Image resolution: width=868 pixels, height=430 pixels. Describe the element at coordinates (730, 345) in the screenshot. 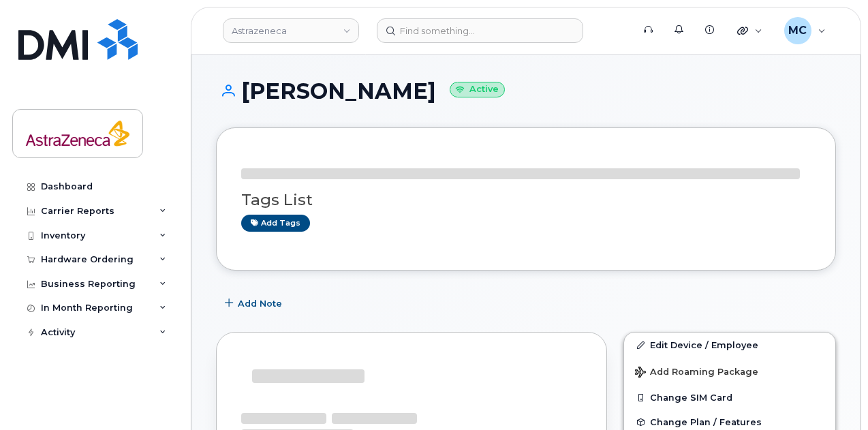

I see `a: Edit Device / Employee` at that location.